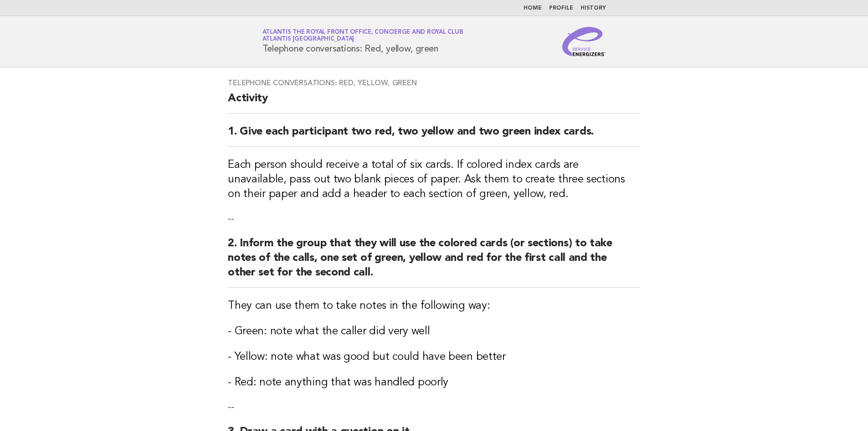  What do you see at coordinates (434, 262) in the screenshot?
I see `h2: 2. Inform the group that they will use the colored cards (or sections) to take notes of the calls...` at bounding box center [434, 262].